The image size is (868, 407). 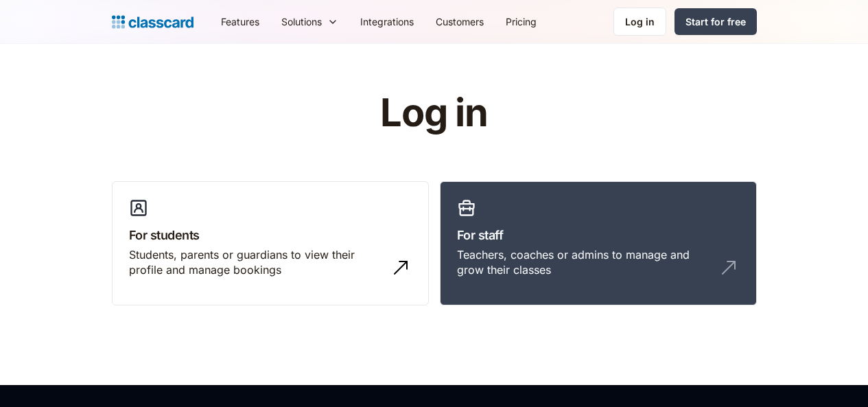 I want to click on a: home, so click(x=152, y=22).